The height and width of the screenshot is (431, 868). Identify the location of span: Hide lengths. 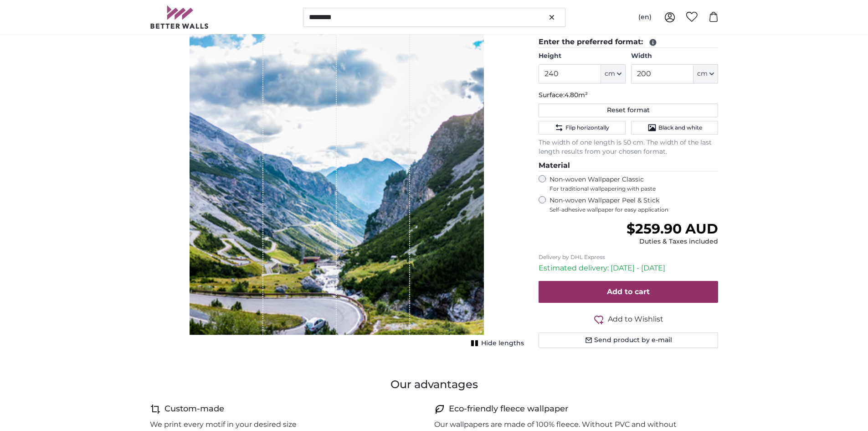
(503, 344).